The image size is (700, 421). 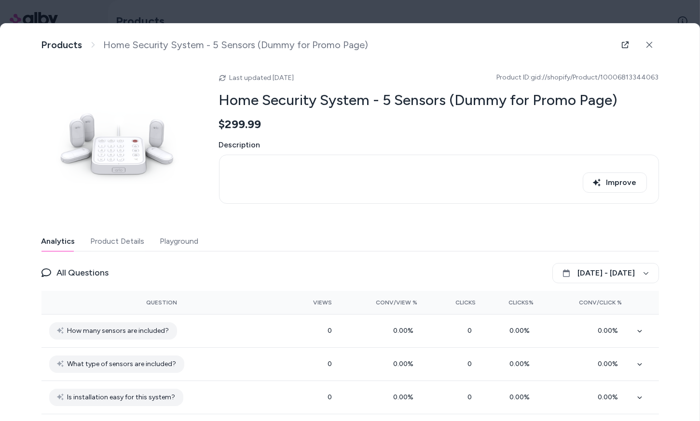 What do you see at coordinates (521, 303) in the screenshot?
I see `span: Clicks%` at bounding box center [521, 303].